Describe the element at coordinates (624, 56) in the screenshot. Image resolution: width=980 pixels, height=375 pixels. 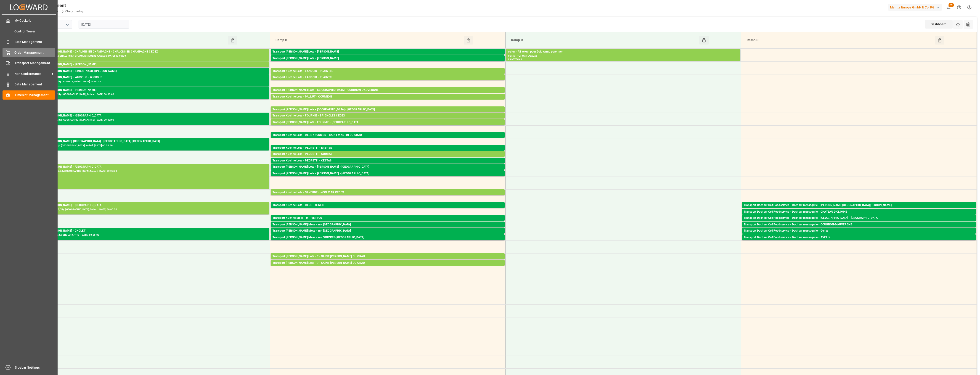
I see `div: Pallets: ,TU: ,City: ,Arrival:` at that location.